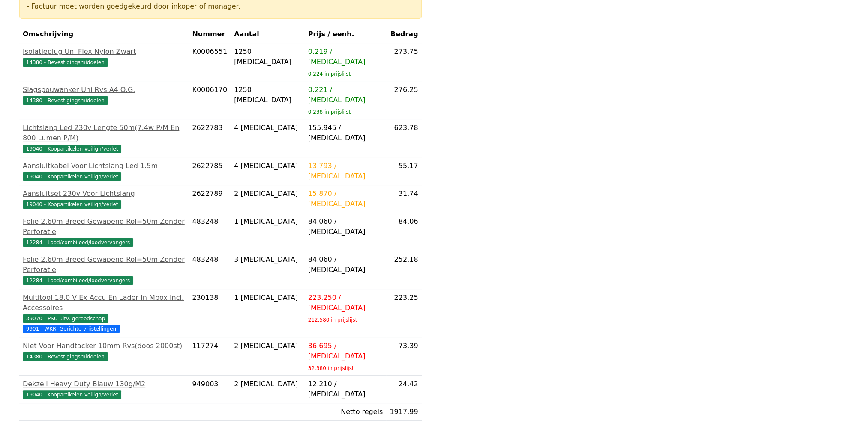 The height and width of the screenshot is (426, 868). I want to click on div: Aansluitkabel Voor Lichtslang Led 1.5m, so click(104, 166).